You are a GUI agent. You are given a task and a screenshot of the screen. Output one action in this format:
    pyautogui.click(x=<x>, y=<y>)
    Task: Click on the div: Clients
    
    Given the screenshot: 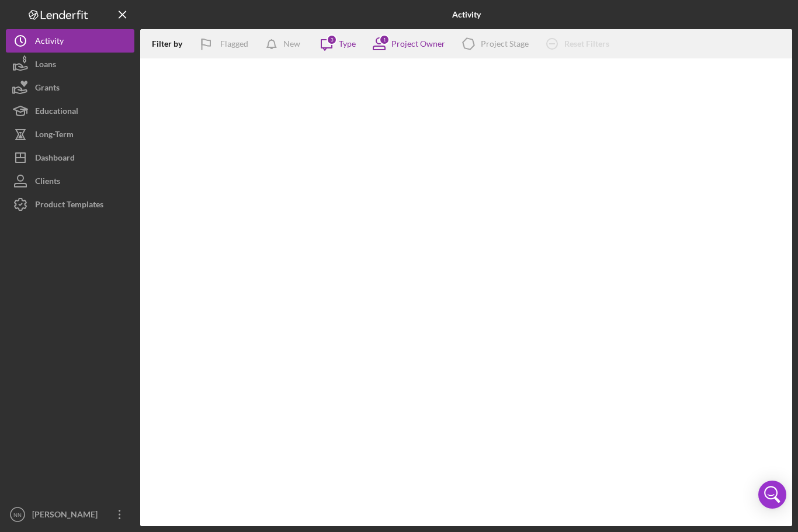 What is the action you would take?
    pyautogui.click(x=47, y=182)
    